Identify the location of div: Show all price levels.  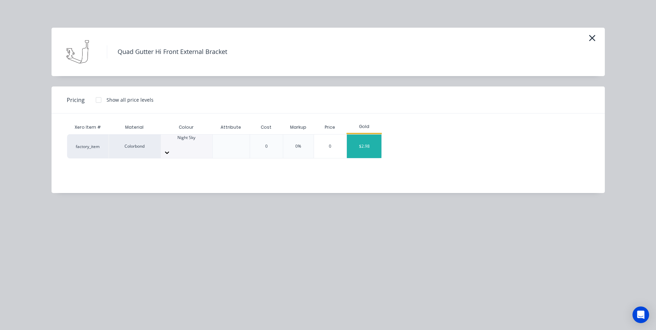
(130, 100).